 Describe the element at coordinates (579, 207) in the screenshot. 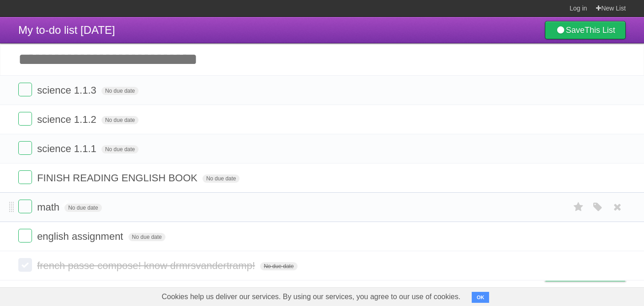

I see `label: Star task` at that location.